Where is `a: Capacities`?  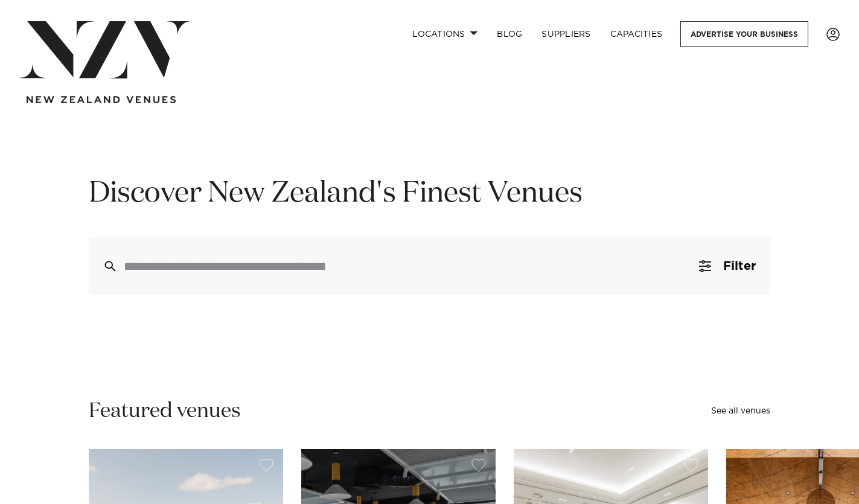 a: Capacities is located at coordinates (636, 34).